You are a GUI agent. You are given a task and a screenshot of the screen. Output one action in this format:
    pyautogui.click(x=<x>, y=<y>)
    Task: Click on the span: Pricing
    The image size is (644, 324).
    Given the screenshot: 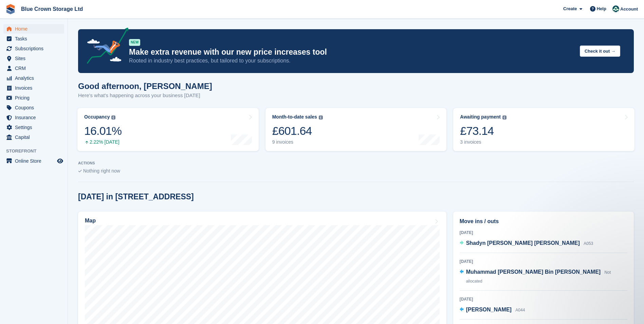 What is the action you would take?
    pyautogui.click(x=35, y=98)
    